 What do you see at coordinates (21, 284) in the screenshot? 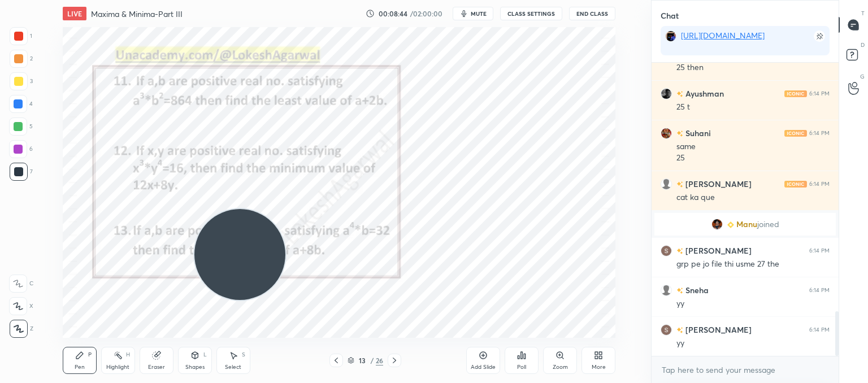
I see `div: C` at bounding box center [21, 284].